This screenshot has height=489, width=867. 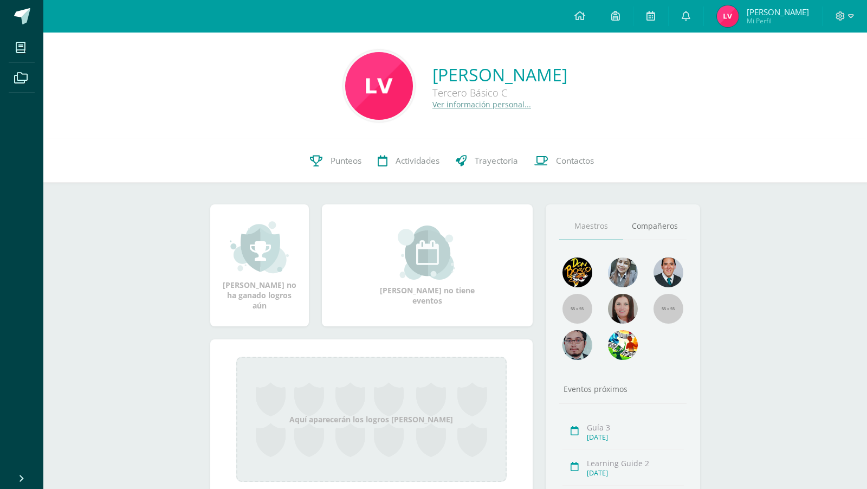 I want to click on span: Mi Perfil, so click(x=778, y=21).